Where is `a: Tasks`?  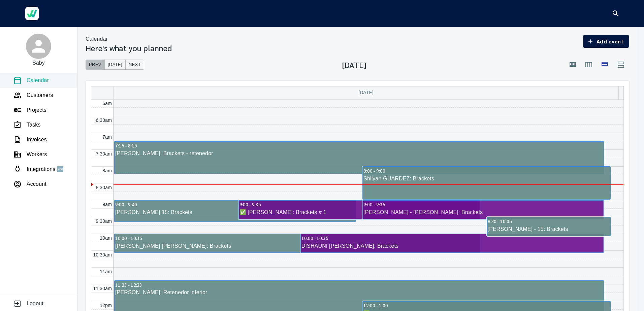 a: Tasks is located at coordinates (27, 125).